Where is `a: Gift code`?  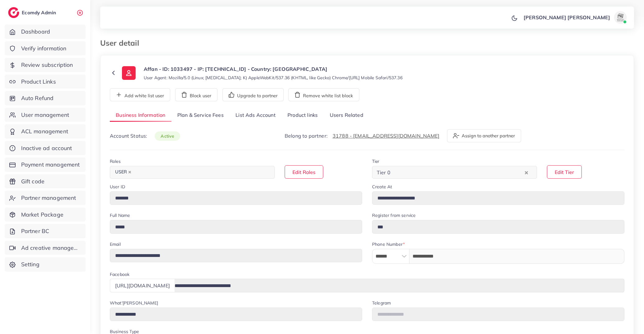
a: Gift code is located at coordinates (45, 182).